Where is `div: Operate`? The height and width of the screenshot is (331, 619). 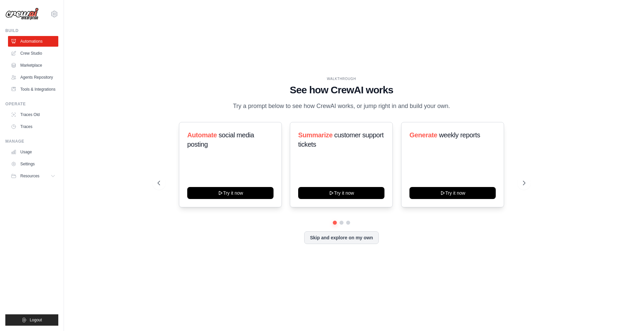 div: Operate is located at coordinates (32, 104).